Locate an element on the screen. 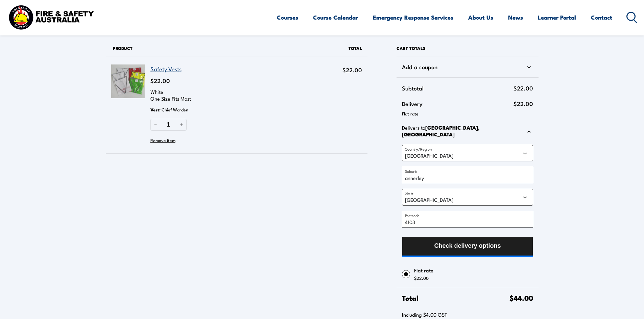 This screenshot has height=319, width=644. span: Subtotal is located at coordinates (457, 88).